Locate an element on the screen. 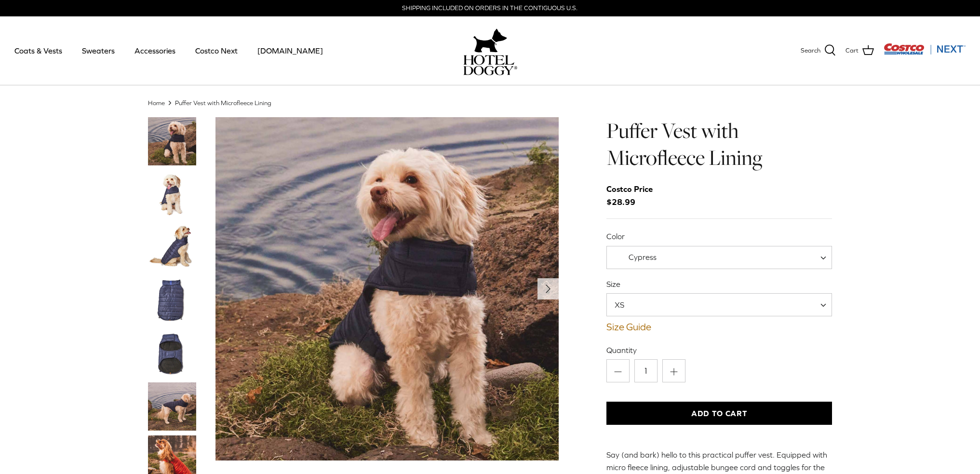  label: Size is located at coordinates (720, 284).